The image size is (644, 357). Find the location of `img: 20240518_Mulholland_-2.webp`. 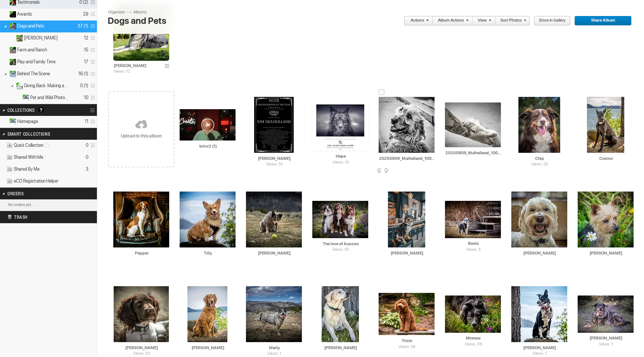

img: 20240518_Mulholland_-2.webp is located at coordinates (539, 220).